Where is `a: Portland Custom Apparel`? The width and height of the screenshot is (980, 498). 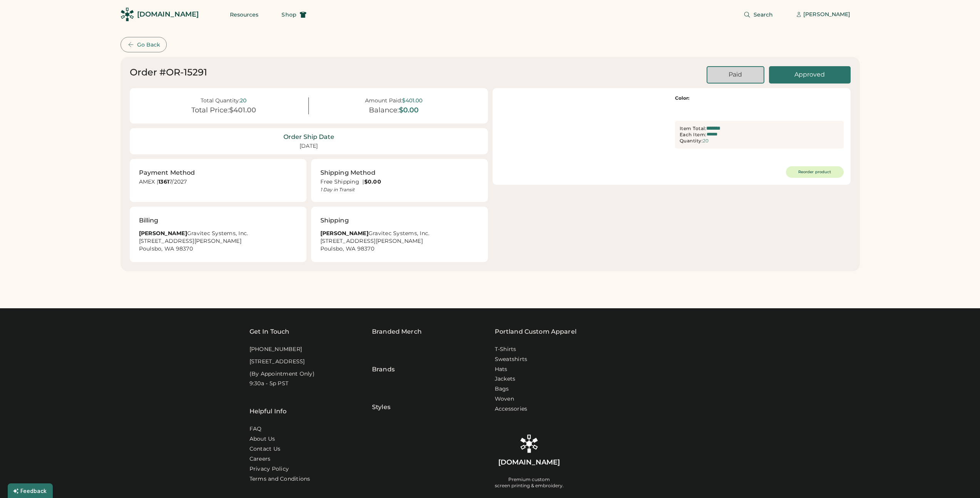
a: Portland Custom Apparel is located at coordinates (536, 332).